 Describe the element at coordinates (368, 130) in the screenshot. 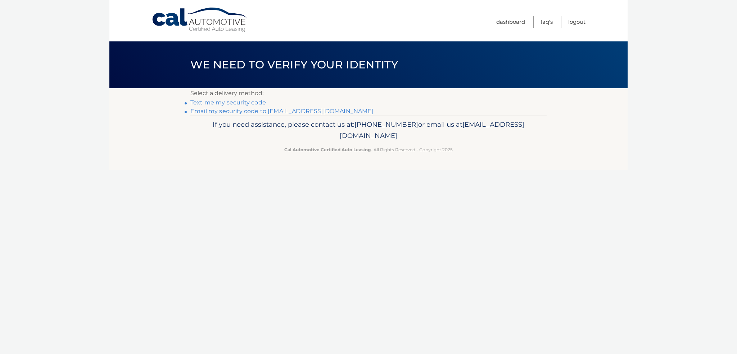

I see `p: If you need assistance, please contact us at: or email us at` at that location.